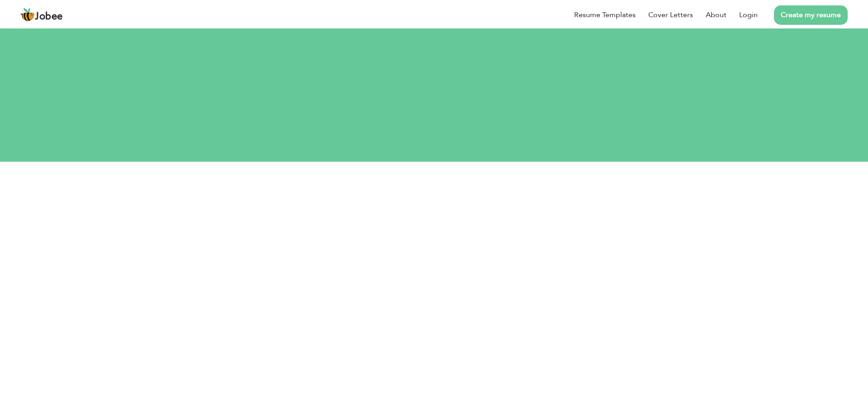 The height and width of the screenshot is (415, 868). I want to click on a: About, so click(716, 15).